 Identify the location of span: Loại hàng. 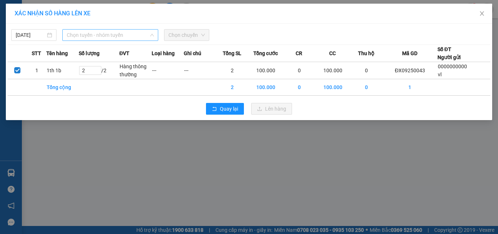
(163, 53).